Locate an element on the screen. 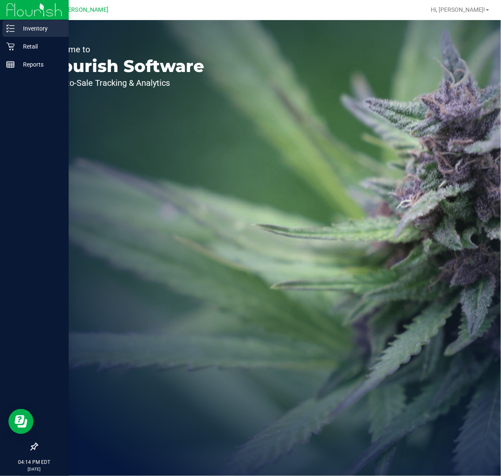 The width and height of the screenshot is (501, 476). p: Reports is located at coordinates (40, 64).